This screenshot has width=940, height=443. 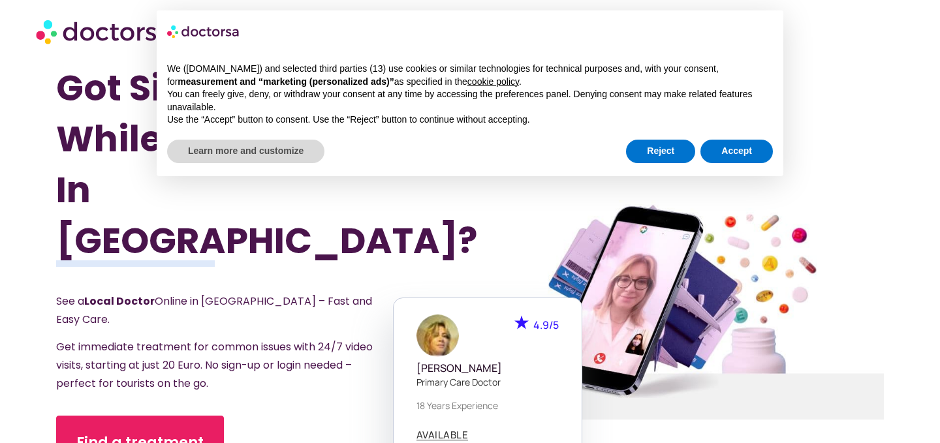 What do you see at coordinates (546, 325) in the screenshot?
I see `span: 4.9/5` at bounding box center [546, 325].